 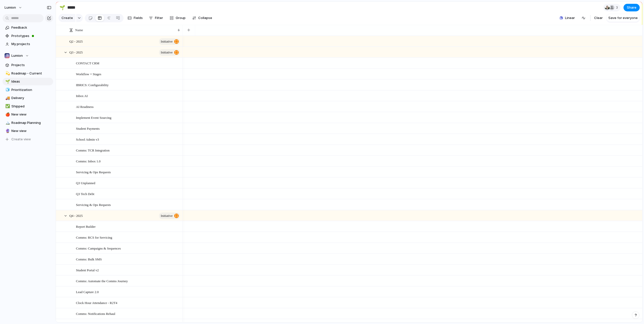 What do you see at coordinates (138, 18) in the screenshot?
I see `span: Fields` at bounding box center [138, 18].